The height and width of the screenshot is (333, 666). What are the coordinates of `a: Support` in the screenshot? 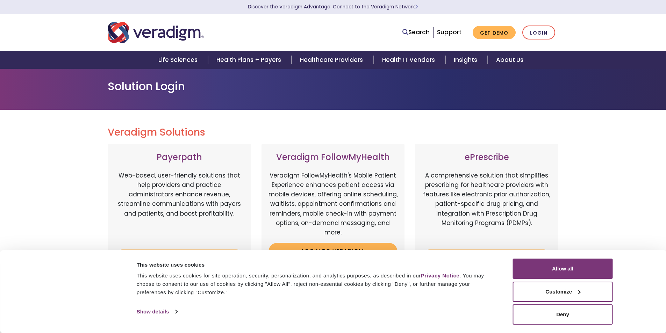 It's located at (449, 32).